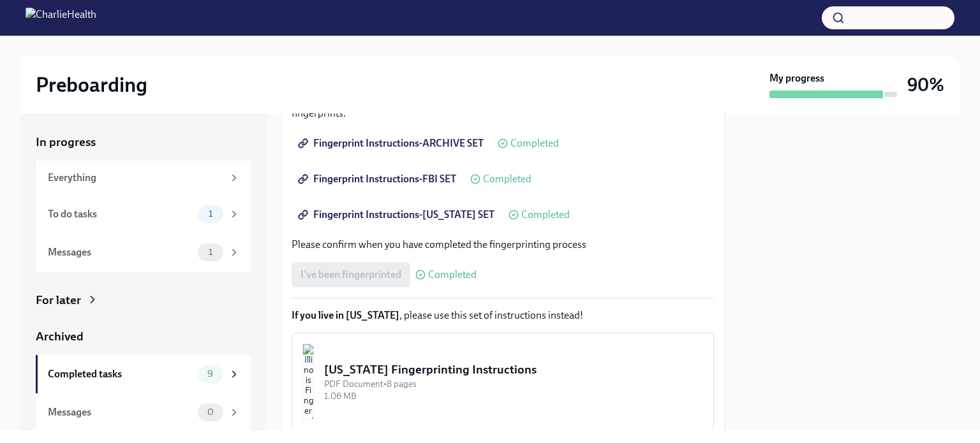  I want to click on span: Fingerprint Instructions-ARCHIVE SET, so click(392, 143).